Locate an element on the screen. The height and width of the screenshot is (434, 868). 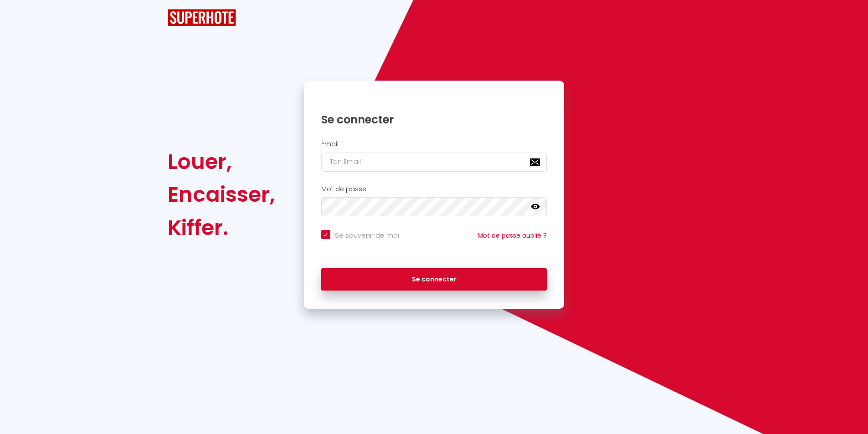
div: Kiffer. is located at coordinates (222, 227).